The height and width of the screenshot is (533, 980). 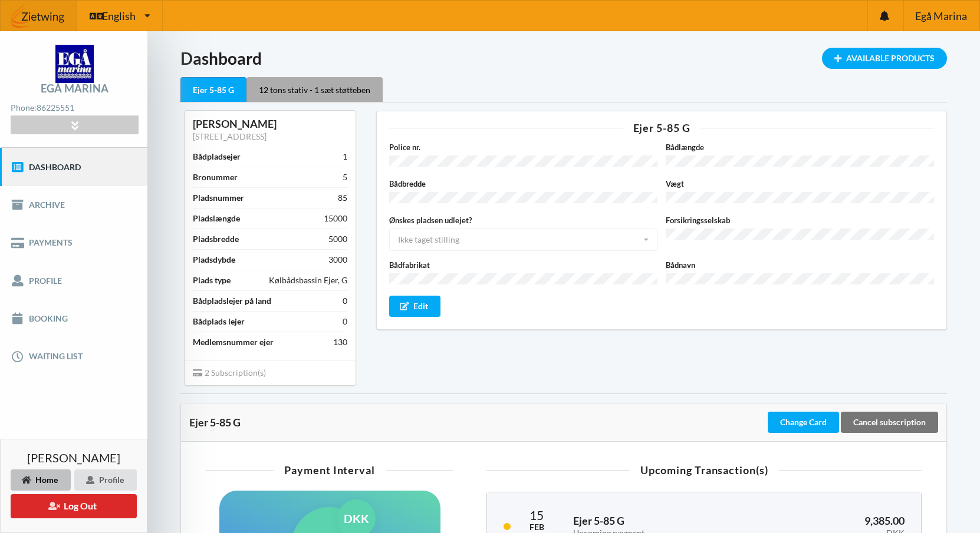 What do you see at coordinates (338, 239) in the screenshot?
I see `div: 5000` at bounding box center [338, 239].